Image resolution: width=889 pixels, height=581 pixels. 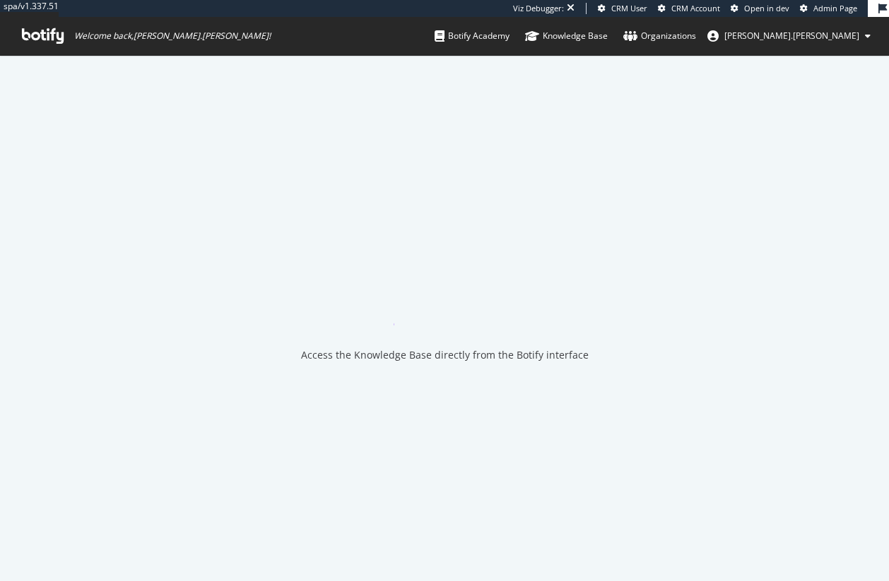 I want to click on a: Admin Page, so click(x=828, y=8).